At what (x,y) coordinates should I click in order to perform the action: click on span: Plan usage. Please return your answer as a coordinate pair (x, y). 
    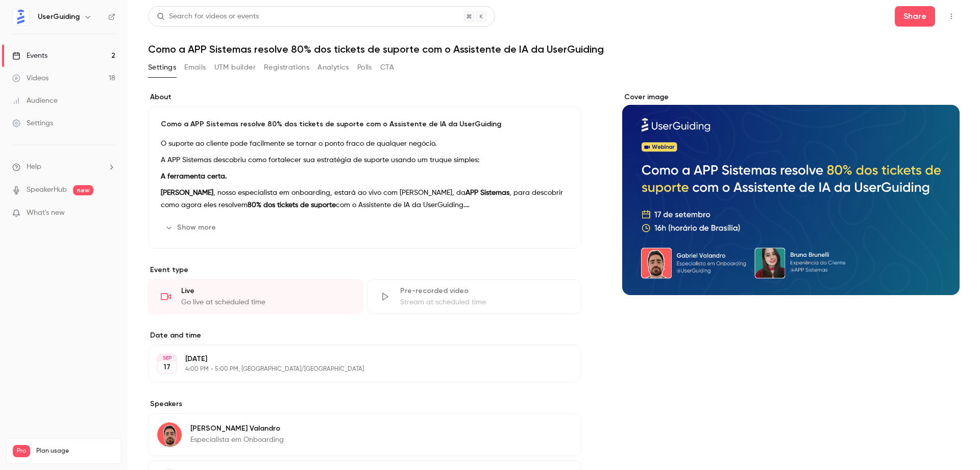
    Looking at the image, I should click on (76, 451).